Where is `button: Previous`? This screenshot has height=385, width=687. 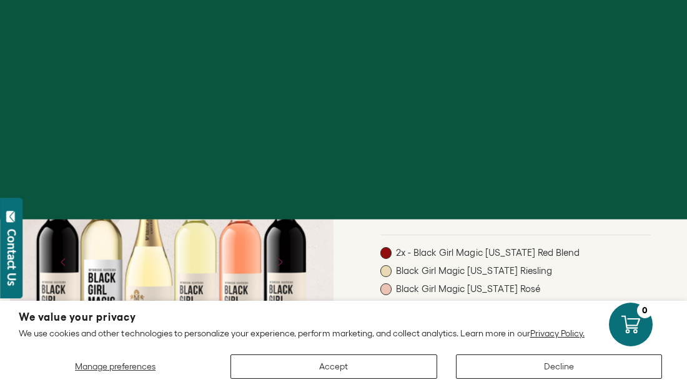
button: Previous is located at coordinates (64, 262).